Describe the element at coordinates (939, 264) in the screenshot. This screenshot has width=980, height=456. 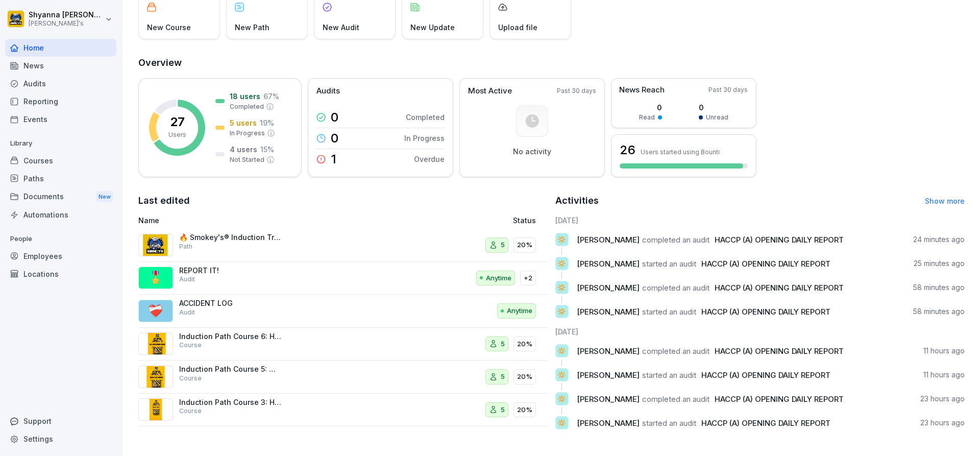
I see `p: 25 minutes ago` at that location.